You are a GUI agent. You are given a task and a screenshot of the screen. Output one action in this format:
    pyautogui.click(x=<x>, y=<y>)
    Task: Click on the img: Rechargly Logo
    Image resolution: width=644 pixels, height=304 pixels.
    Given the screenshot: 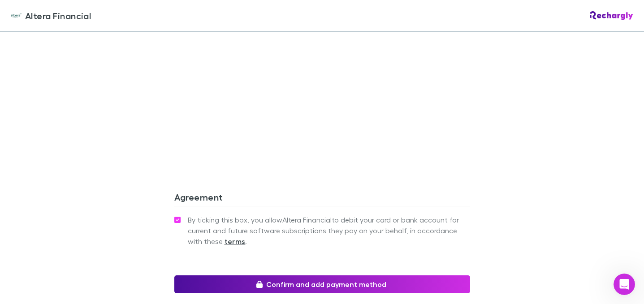 What is the action you would take?
    pyautogui.click(x=611, y=16)
    